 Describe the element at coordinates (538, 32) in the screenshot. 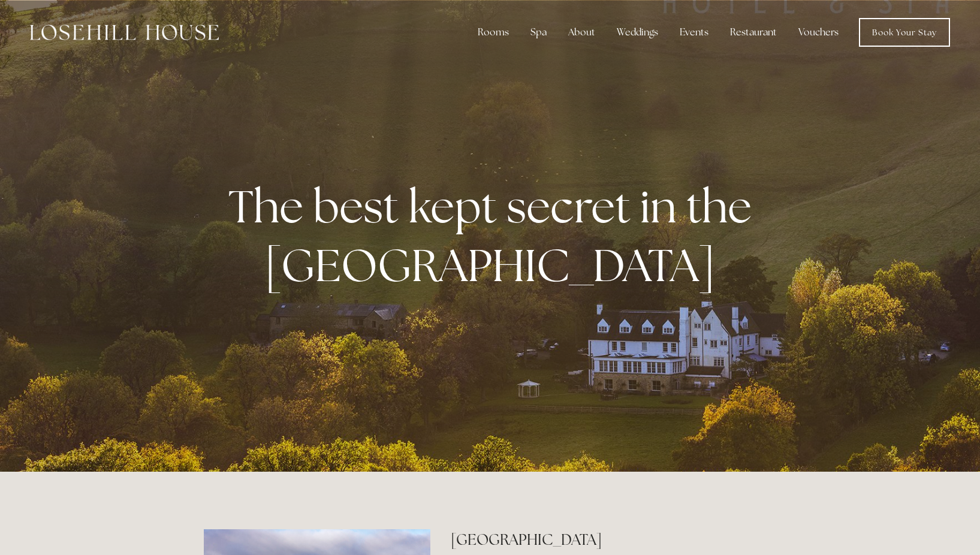

I see `div: Spa` at that location.